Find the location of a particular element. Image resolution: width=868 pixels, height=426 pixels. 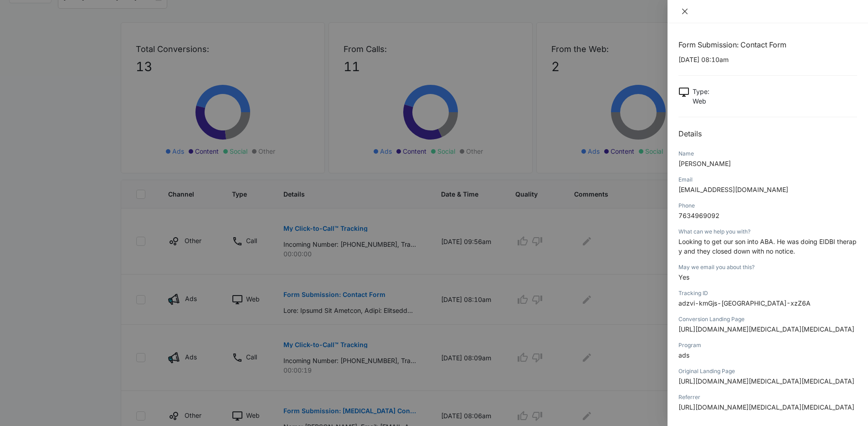

div: Program is located at coordinates (768, 345).